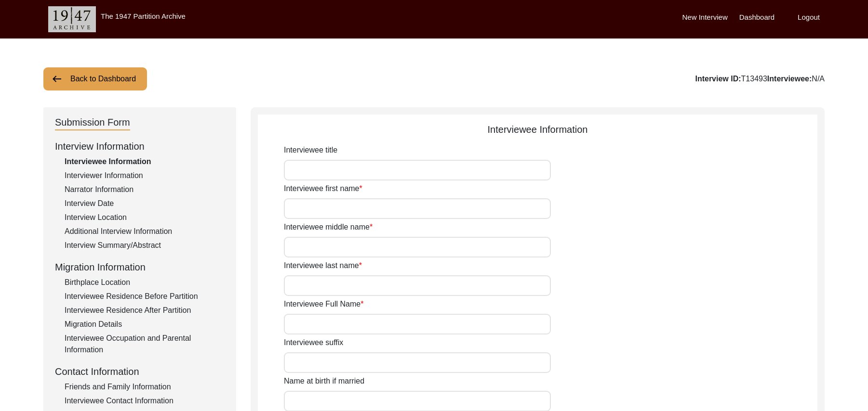 The image size is (868, 411). What do you see at coordinates (145, 176) in the screenshot?
I see `div: Interviewer Information` at bounding box center [145, 176].